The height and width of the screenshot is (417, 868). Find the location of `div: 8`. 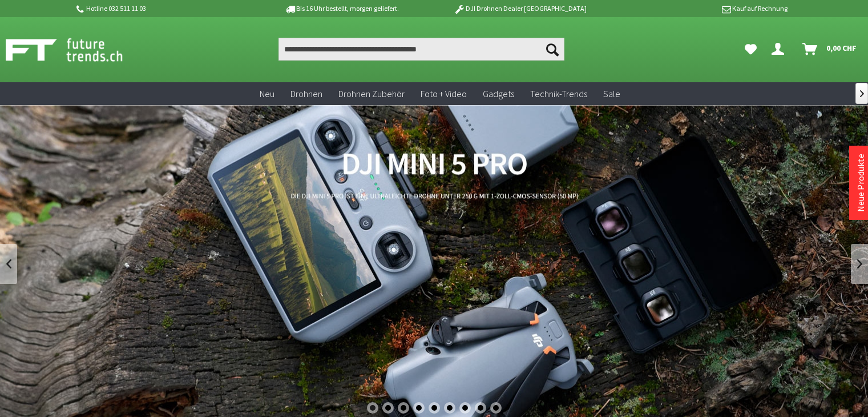

div: 8 is located at coordinates (480, 408).